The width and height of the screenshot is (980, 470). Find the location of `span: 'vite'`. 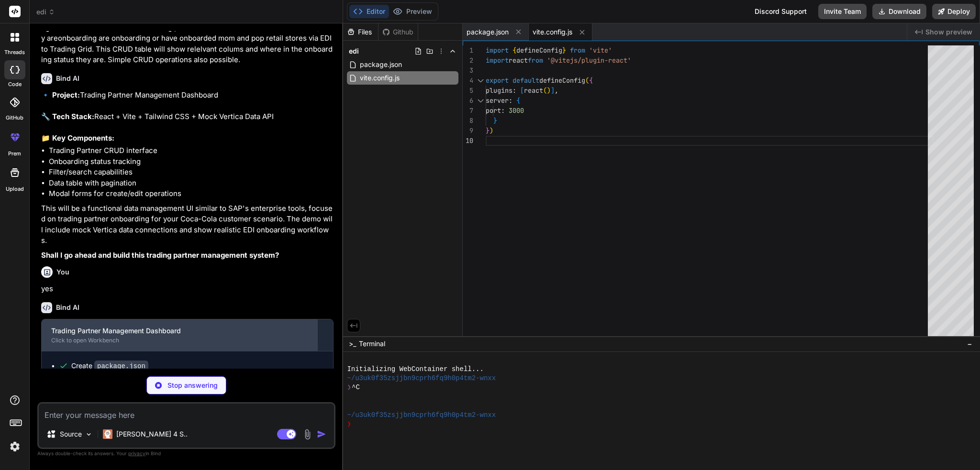

span: 'vite' is located at coordinates (600, 50).